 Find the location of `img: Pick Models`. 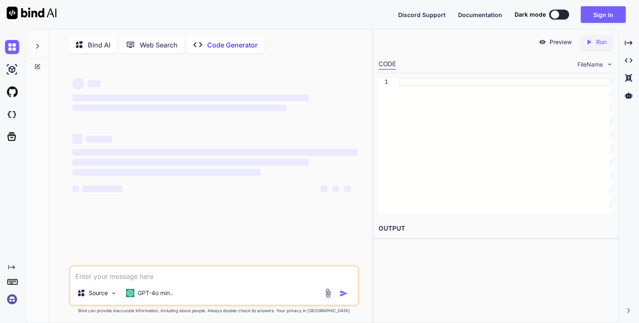

img: Pick Models is located at coordinates (114, 293).